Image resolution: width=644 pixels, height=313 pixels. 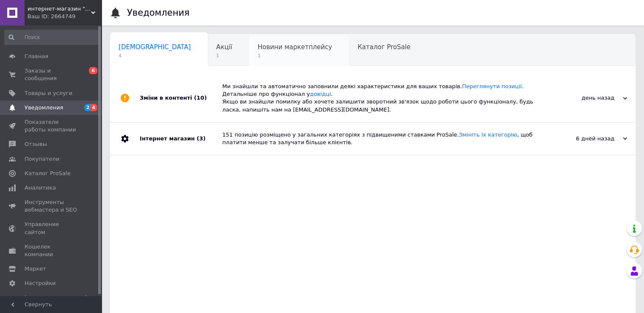 What do you see at coordinates (43, 108) in the screenshot?
I see `span: Уведомления` at bounding box center [43, 108].